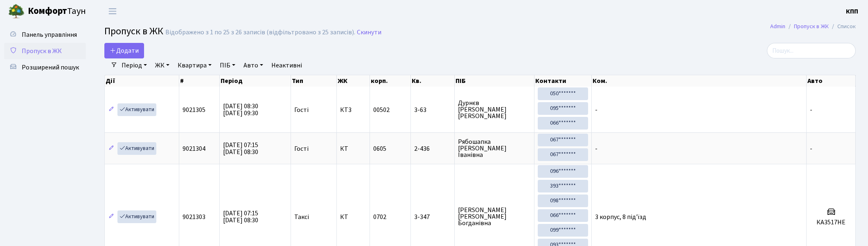 Image resolution: width=868 pixels, height=246 pixels. I want to click on span: 9021304, so click(194, 149).